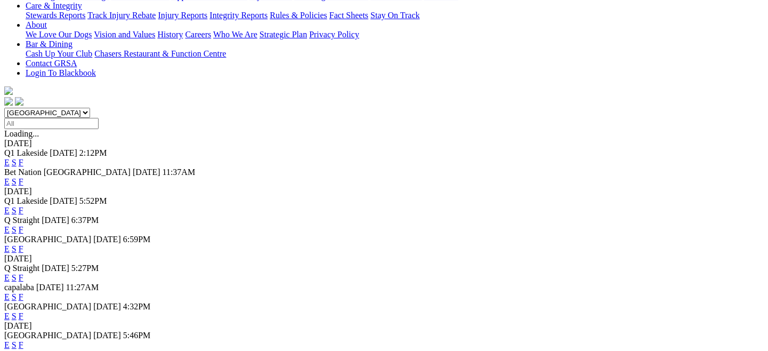 The width and height of the screenshot is (768, 351). Describe the element at coordinates (198, 34) in the screenshot. I see `a: Careers` at that location.